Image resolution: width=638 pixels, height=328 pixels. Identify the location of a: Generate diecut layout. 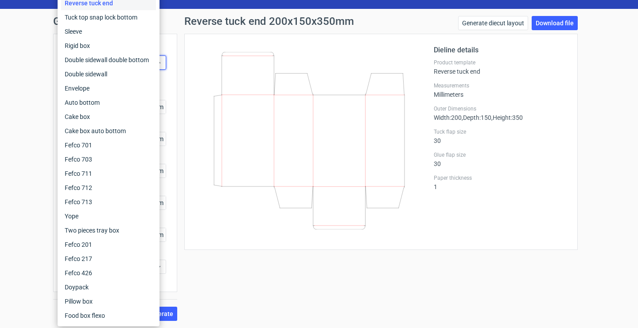
(493, 23).